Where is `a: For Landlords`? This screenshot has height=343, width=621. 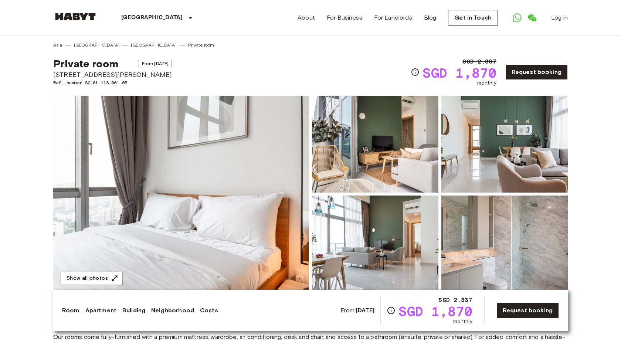 a: For Landlords is located at coordinates (393, 18).